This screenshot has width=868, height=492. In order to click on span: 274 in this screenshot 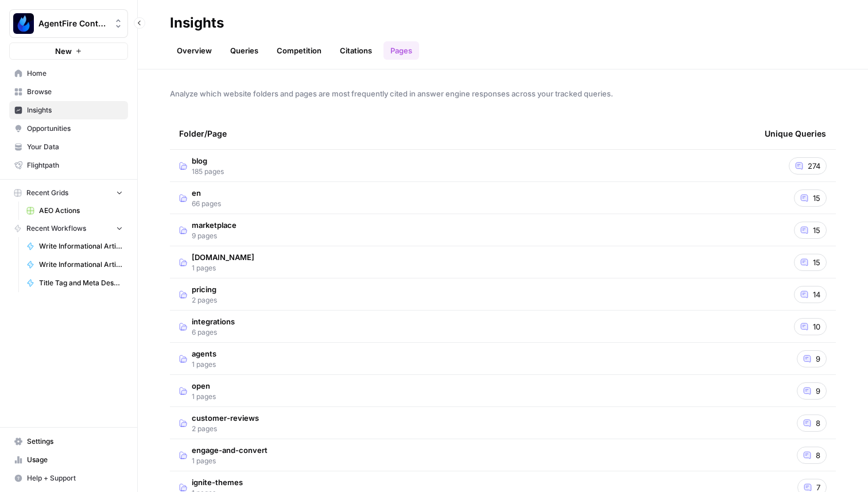, I will do `click(814, 166)`.